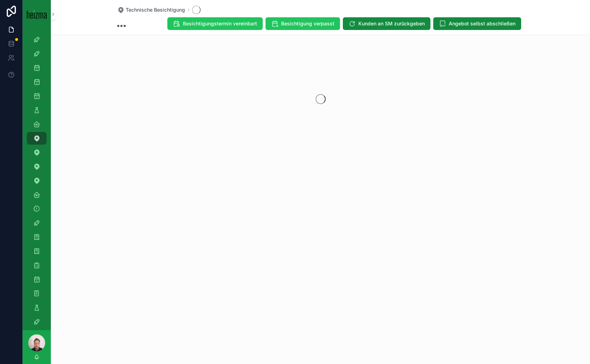 The image size is (590, 364). What do you see at coordinates (36, 179) in the screenshot?
I see `div: scrollable content` at bounding box center [36, 179].